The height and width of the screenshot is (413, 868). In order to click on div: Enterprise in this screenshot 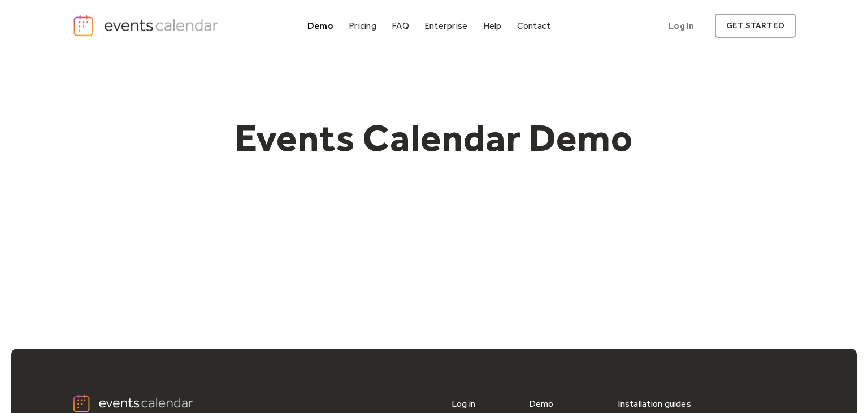, I will do `click(446, 25)`.